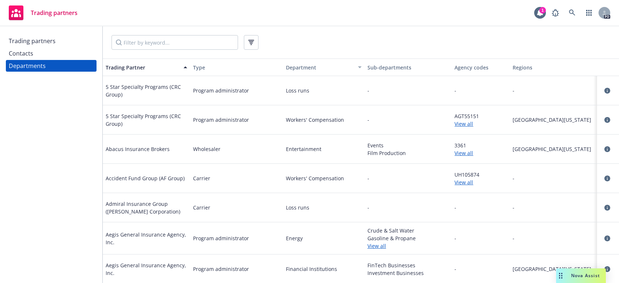 This screenshot has width=619, height=283. I want to click on a: Search, so click(573, 13).